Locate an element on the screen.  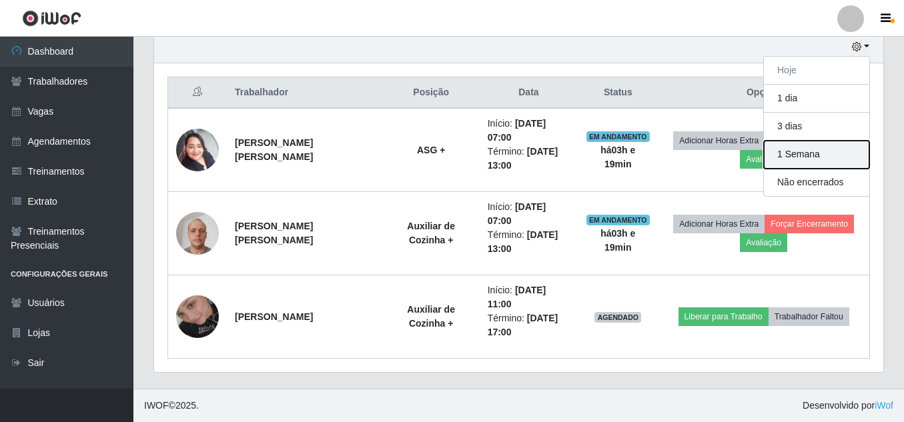
button: Forçar Encerramento is located at coordinates (809, 224).